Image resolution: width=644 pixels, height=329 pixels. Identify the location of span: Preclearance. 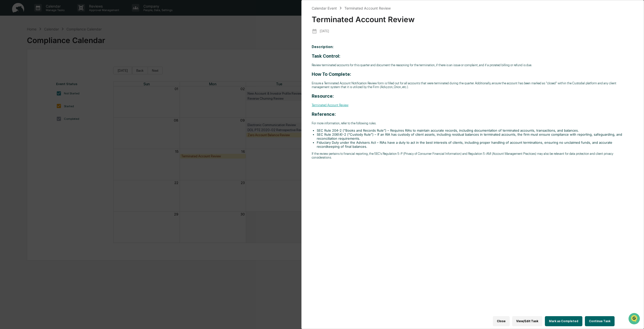
(21, 66).